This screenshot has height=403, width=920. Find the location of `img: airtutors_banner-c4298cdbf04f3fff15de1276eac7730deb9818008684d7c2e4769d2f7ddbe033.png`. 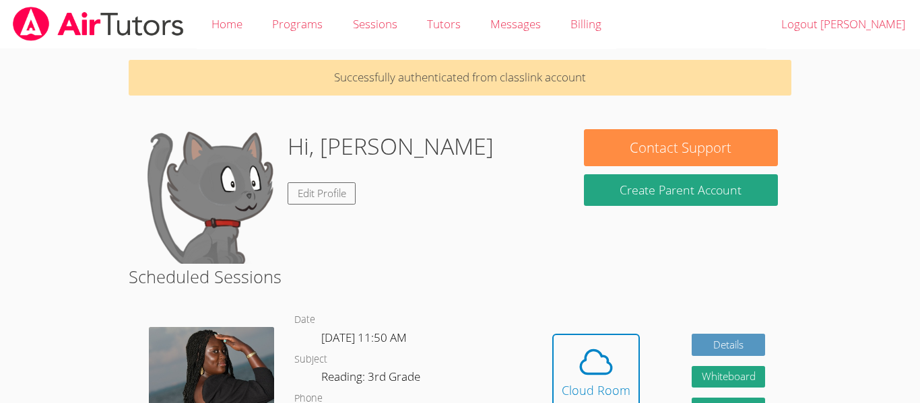

img: airtutors_banner-c4298cdbf04f3fff15de1276eac7730deb9818008684d7c2e4769d2f7ddbe033.png is located at coordinates (98, 24).